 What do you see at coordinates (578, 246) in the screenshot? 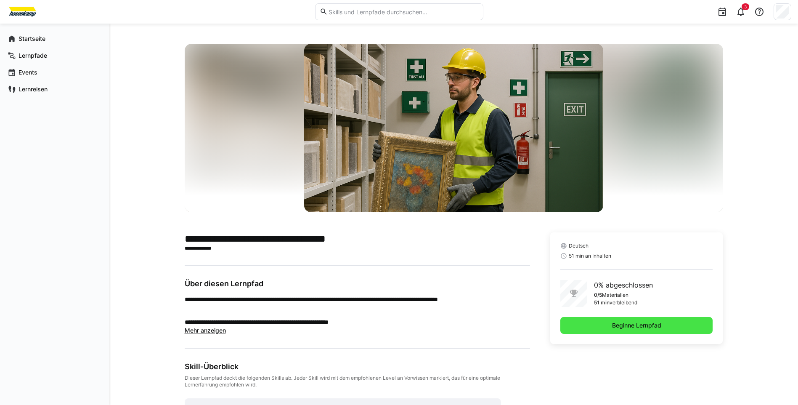
I see `span: Deutsch` at bounding box center [578, 246].